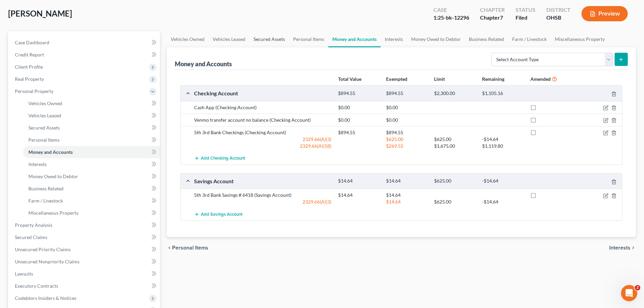  Describe the element at coordinates (30, 55) in the screenshot. I see `span: Credit Report` at that location.